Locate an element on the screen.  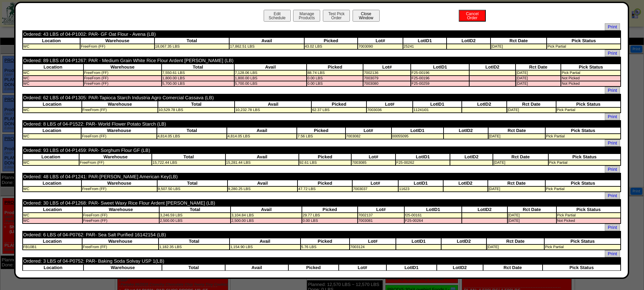
button: ManageProducts is located at coordinates (306, 15).